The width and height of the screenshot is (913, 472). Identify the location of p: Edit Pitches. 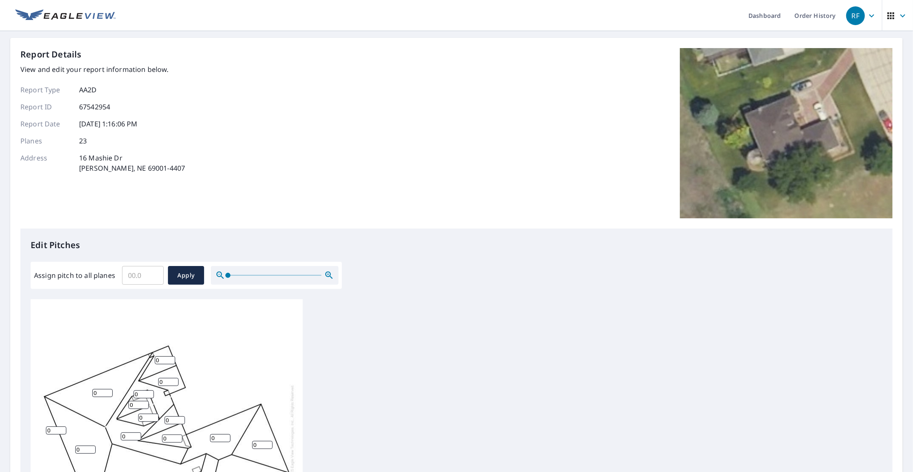
(456, 245).